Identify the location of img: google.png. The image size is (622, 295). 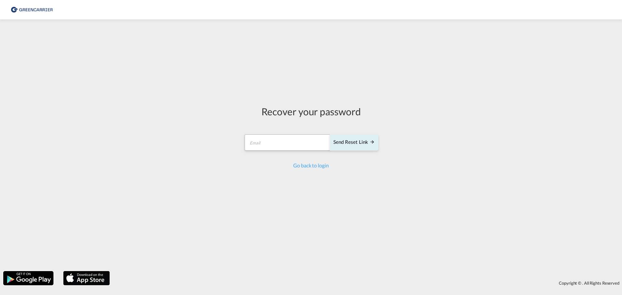
(28, 278).